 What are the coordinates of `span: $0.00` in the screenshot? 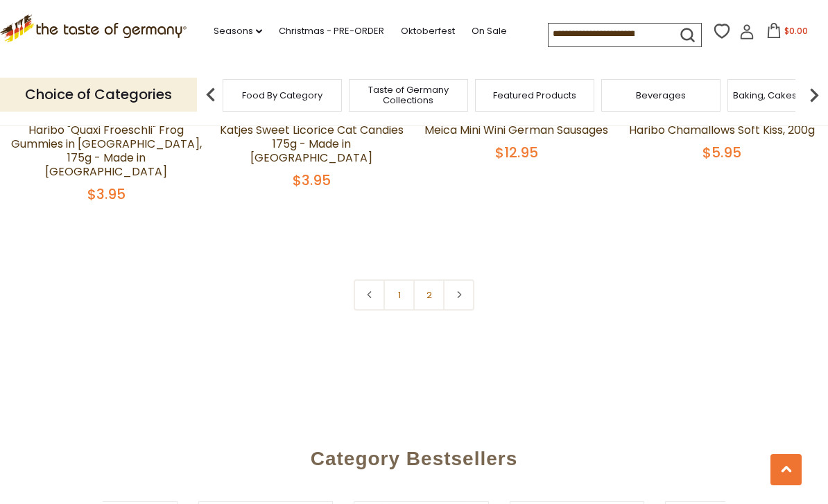 It's located at (795, 31).